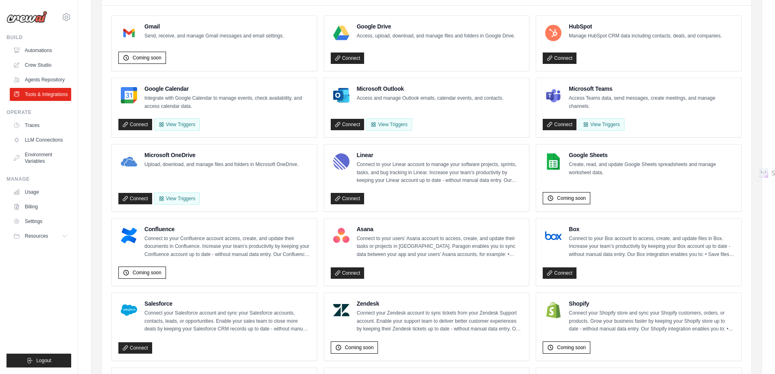 This screenshot has height=374, width=775. Describe the element at coordinates (214, 26) in the screenshot. I see `h4: Gmail` at that location.